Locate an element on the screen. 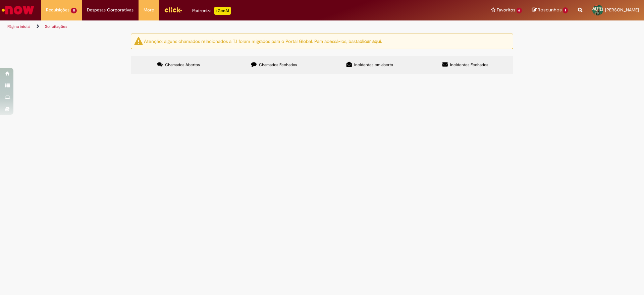 The image size is (644, 295). span: Rascunhos is located at coordinates (550, 10).